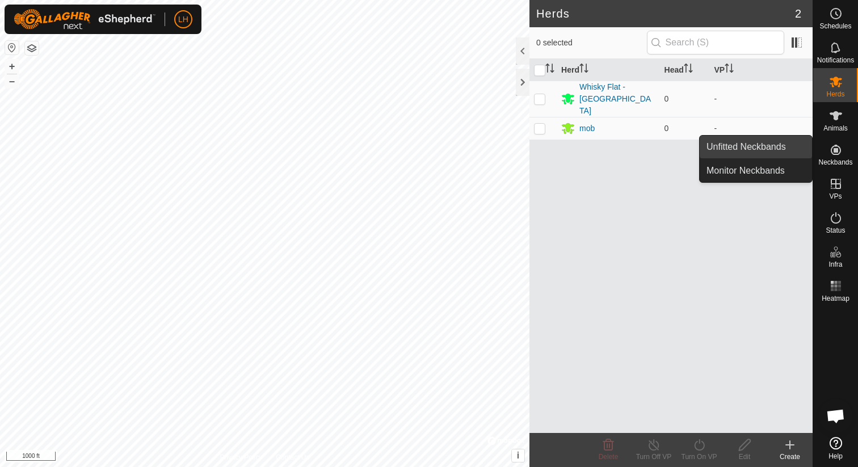 The image size is (858, 467). What do you see at coordinates (715, 43) in the screenshot?
I see `input: Search (S)` at bounding box center [715, 43].